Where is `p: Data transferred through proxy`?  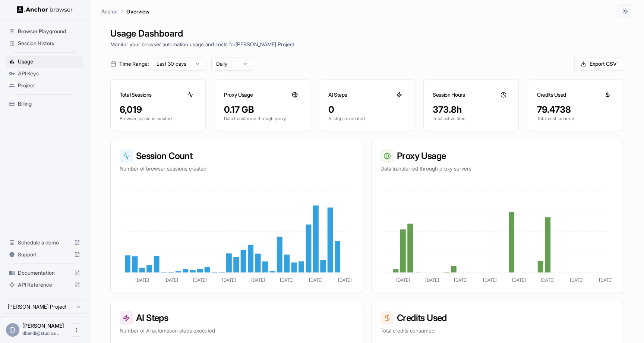
p: Data transferred through proxy is located at coordinates (262, 119).